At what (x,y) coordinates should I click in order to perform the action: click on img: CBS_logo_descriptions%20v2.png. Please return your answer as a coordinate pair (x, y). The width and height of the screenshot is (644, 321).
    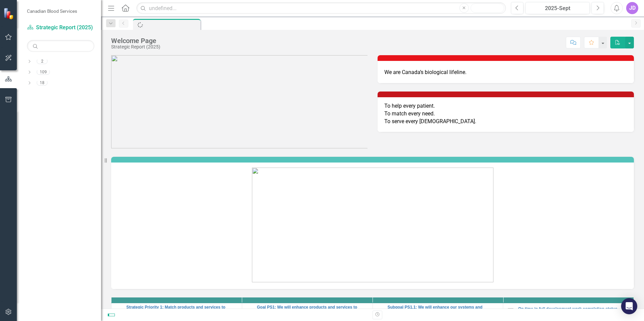
    Looking at the image, I should click on (239, 101).